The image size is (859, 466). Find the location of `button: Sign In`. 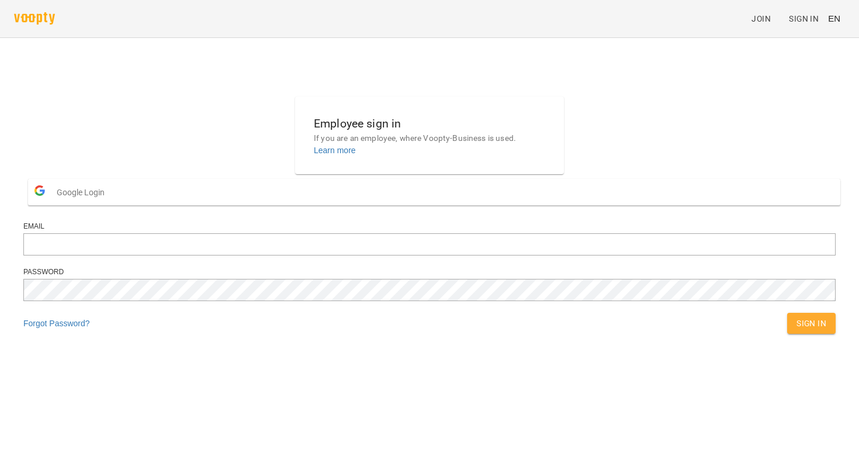

button: Sign In is located at coordinates (811, 323).